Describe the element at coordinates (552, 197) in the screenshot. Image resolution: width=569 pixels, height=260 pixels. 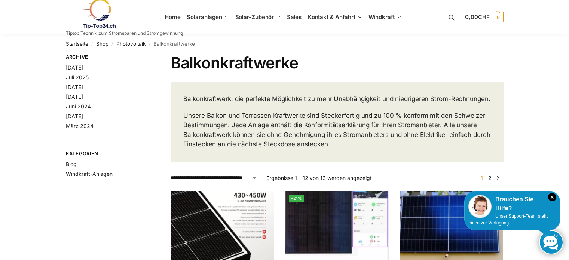
I see `i: Schließen` at that location.